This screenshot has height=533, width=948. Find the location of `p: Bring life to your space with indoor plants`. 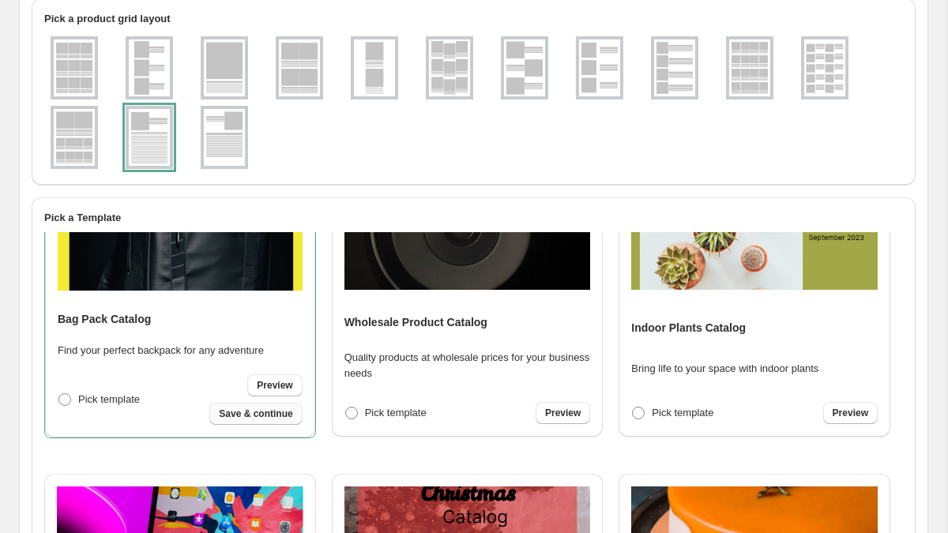

p: Bring life to your space with indoor plants is located at coordinates (724, 369).